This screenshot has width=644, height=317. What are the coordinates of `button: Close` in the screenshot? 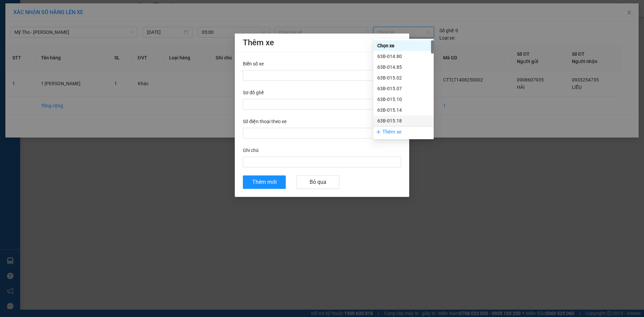 It's located at (400, 43).